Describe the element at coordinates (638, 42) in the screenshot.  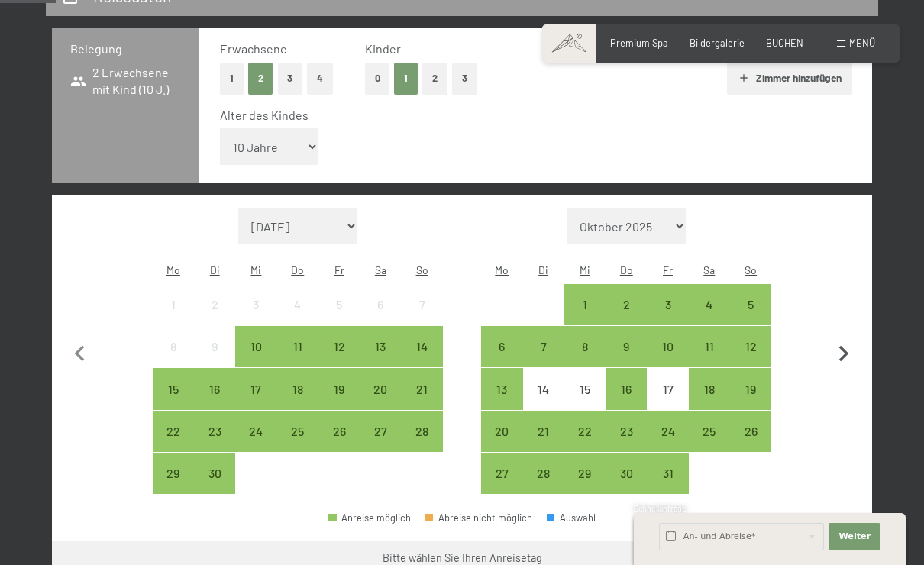
I see `a: Premium Spa` at that location.